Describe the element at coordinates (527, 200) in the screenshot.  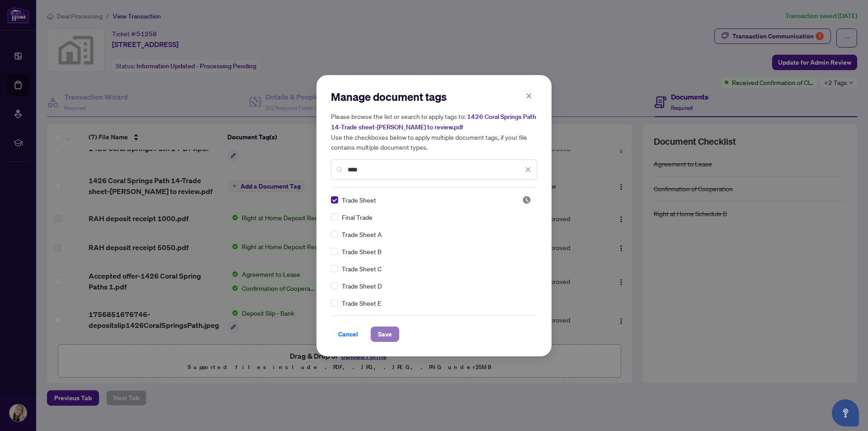
I see `img: status` at that location.